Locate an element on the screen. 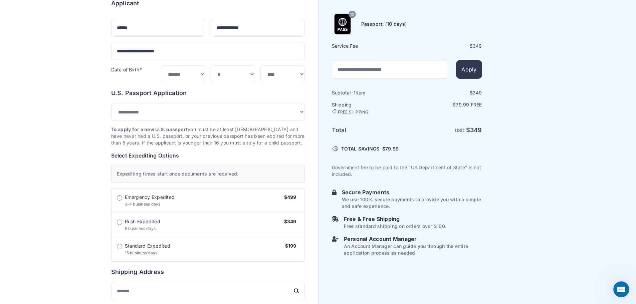  span: USD is located at coordinates (460, 130).